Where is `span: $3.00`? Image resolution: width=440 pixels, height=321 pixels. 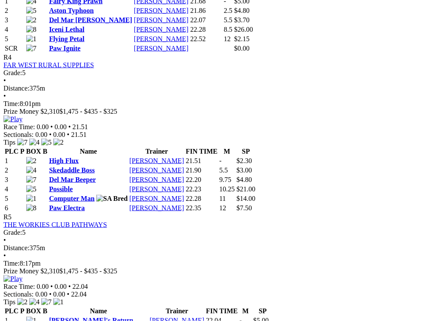
span: $3.00 is located at coordinates (244, 170).